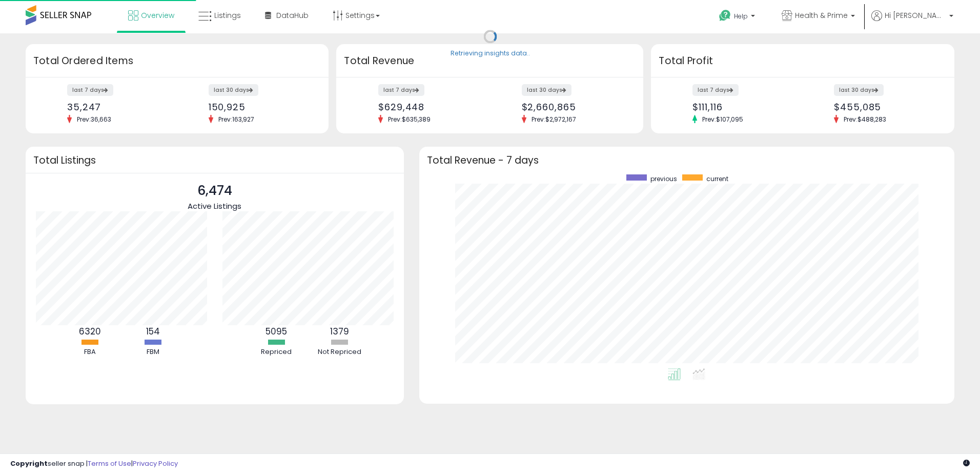 This screenshot has height=474, width=980. Describe the element at coordinates (744, 107) in the screenshot. I see `div: $111,116` at that location.